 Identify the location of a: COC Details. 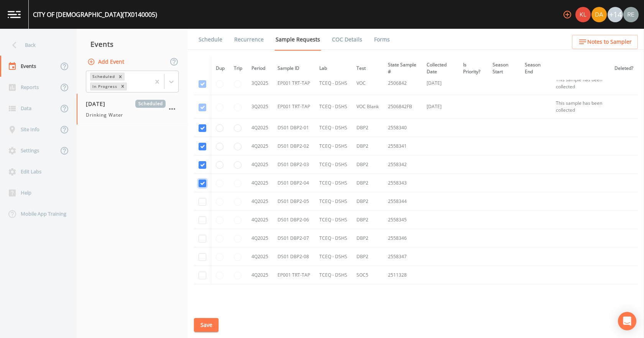
(347, 39).